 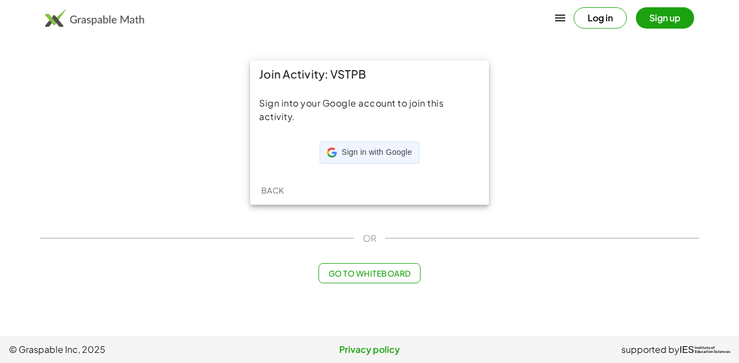 I want to click on button: Log in, so click(x=600, y=18).